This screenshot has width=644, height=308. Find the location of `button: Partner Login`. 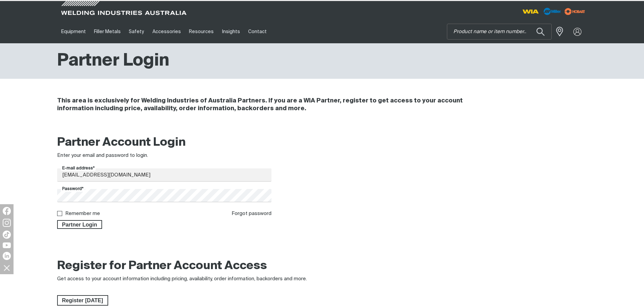

button: Partner Login is located at coordinates (80, 225).